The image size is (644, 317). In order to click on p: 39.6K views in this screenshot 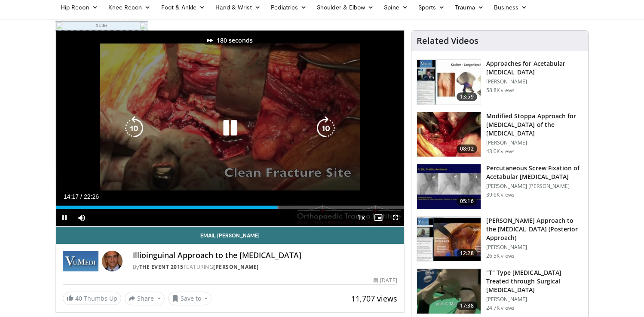, I will do `click(501, 195)`.